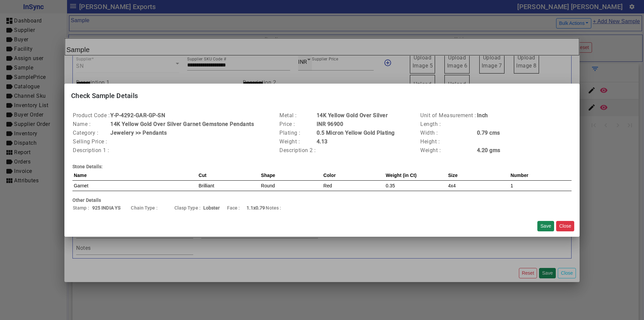 The height and width of the screenshot is (320, 644). I want to click on th: Shape, so click(291, 175).